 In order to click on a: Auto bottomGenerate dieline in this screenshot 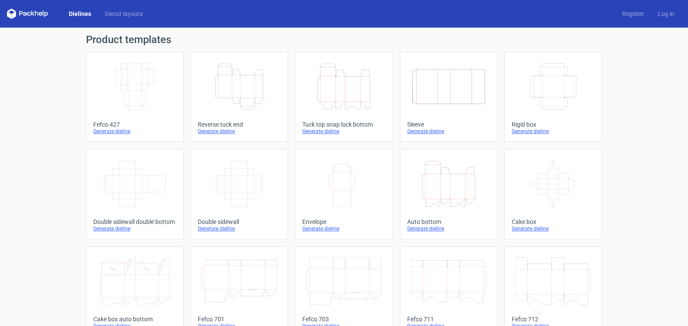, I will do `click(449, 194)`.